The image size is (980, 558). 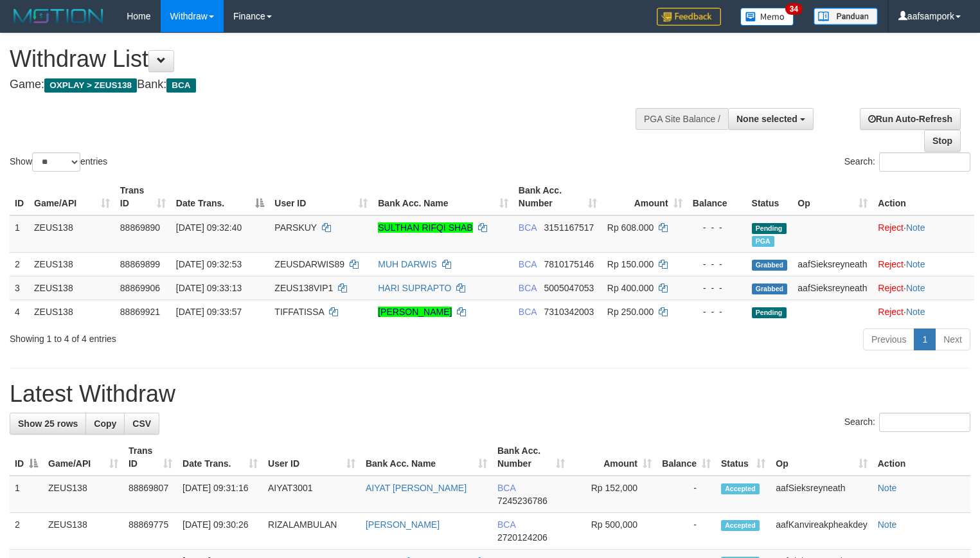 I want to click on span: Show 25 rows, so click(x=48, y=424).